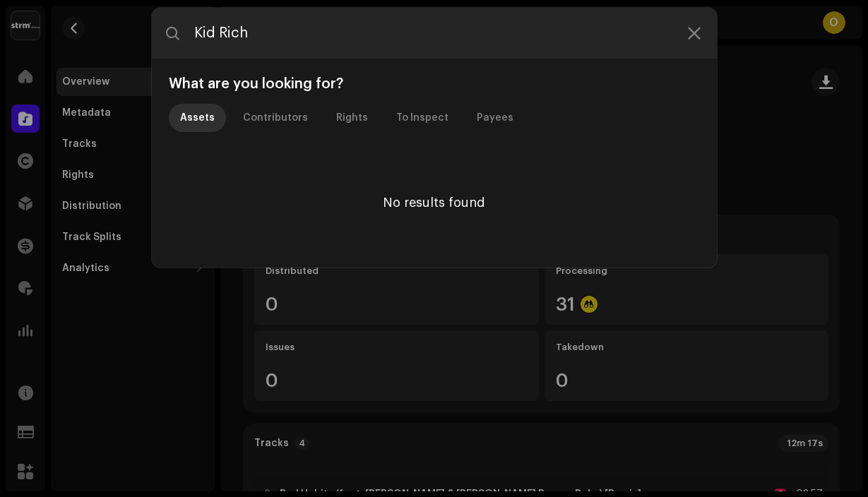 The height and width of the screenshot is (497, 868). Describe the element at coordinates (422, 118) in the screenshot. I see `div: To Inspect` at that location.